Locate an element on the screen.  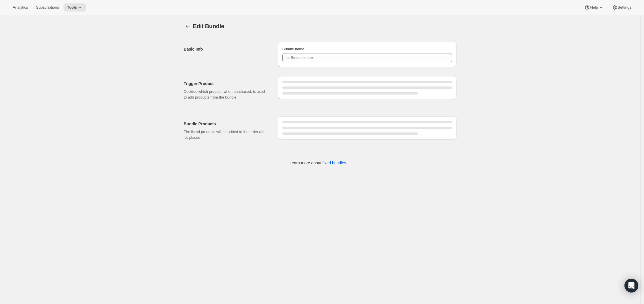
span: Edit Bundle is located at coordinates (209, 26).